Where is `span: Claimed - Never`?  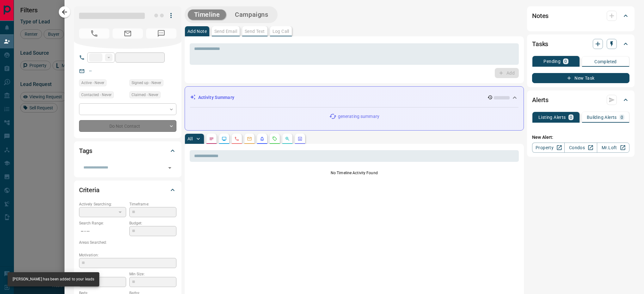
span: Claimed - Never is located at coordinates (145, 95).